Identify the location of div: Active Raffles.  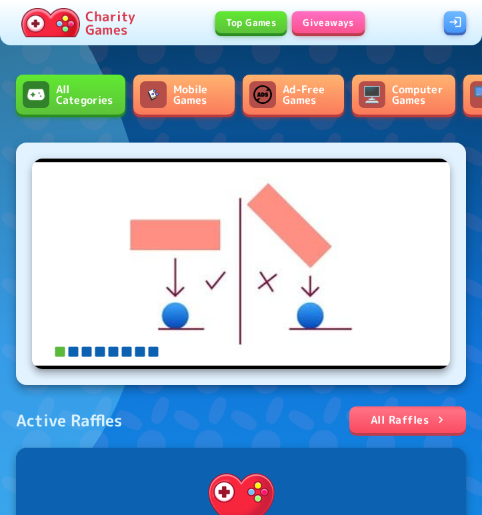
(69, 421).